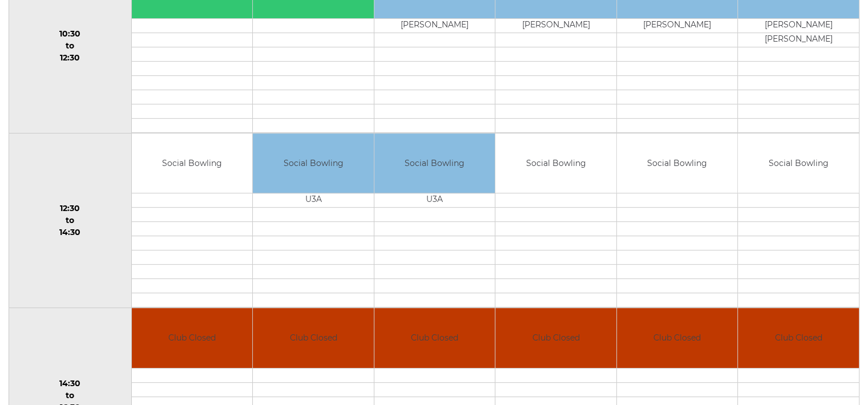  Describe the element at coordinates (71, 220) in the screenshot. I see `td: 12:30 to 14:30` at that location.